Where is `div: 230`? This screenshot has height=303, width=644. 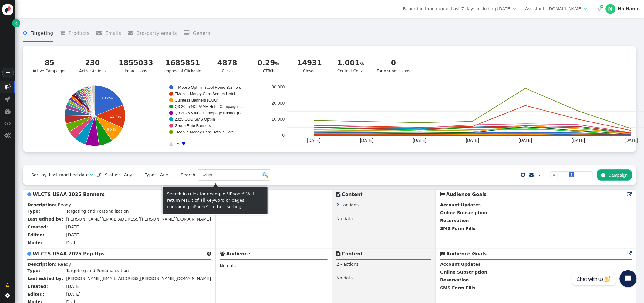 div: 230 is located at coordinates (93, 63).